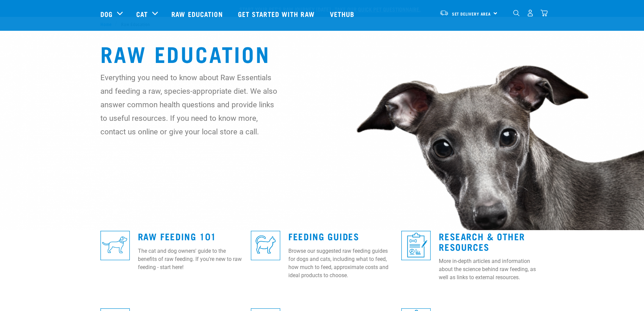 The width and height of the screenshot is (644, 311). Describe the element at coordinates (444, 13) in the screenshot. I see `img: van-moving.png` at that location.